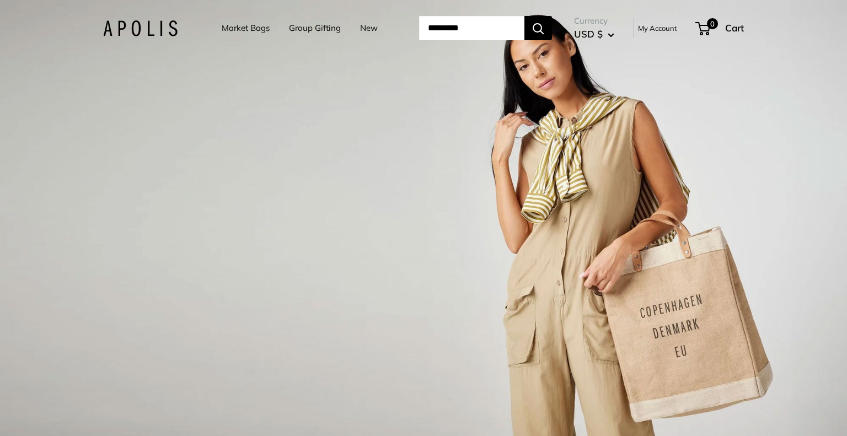 Image resolution: width=847 pixels, height=436 pixels. What do you see at coordinates (720, 28) in the screenshot?
I see `a: 0 Cart` at bounding box center [720, 28].